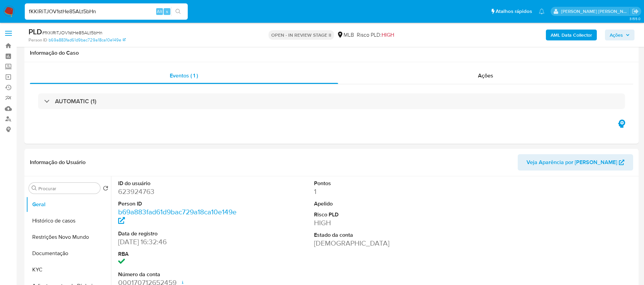 Image resolution: width=644 pixels, height=285 pixels. I want to click on button: search-icon, so click(178, 11).